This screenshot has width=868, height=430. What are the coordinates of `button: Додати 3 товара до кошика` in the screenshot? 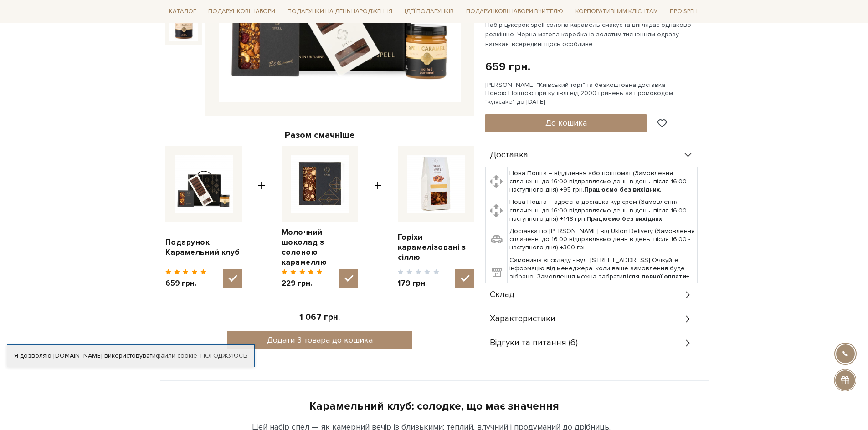 It's located at (319, 340).